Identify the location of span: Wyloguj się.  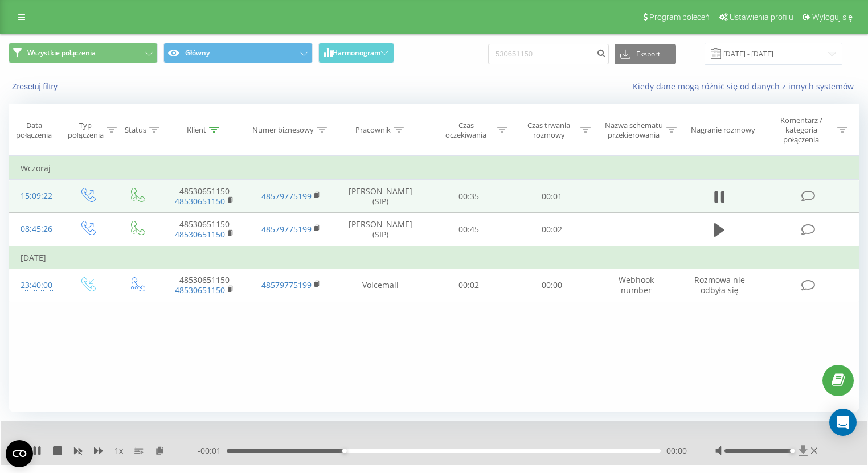
(832, 17).